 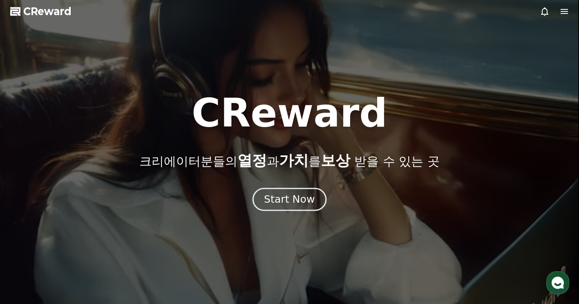 What do you see at coordinates (80, 246) in the screenshot?
I see `a: 대화` at bounding box center [80, 246].